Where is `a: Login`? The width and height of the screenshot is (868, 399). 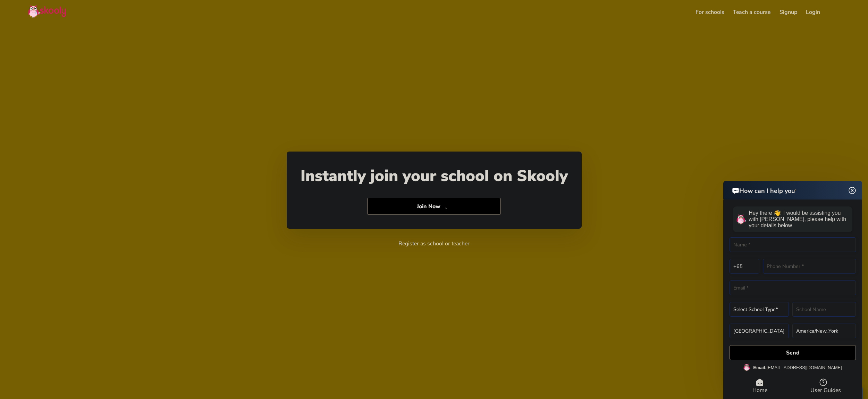
a: Login is located at coordinates (813, 12).